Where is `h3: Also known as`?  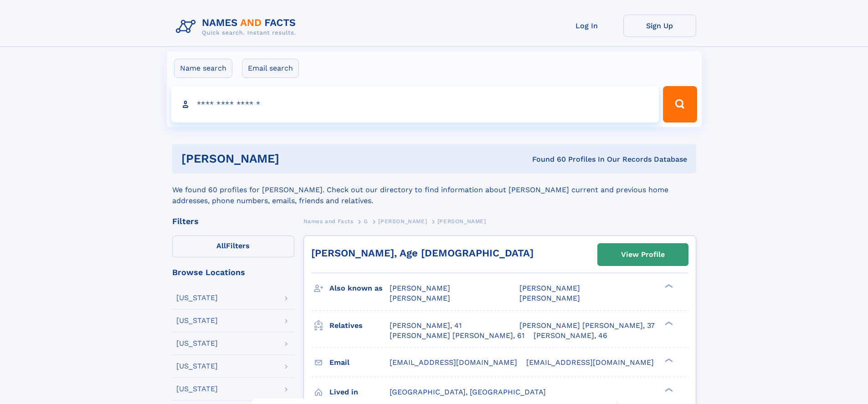
h3: Also known as is located at coordinates (359, 288).